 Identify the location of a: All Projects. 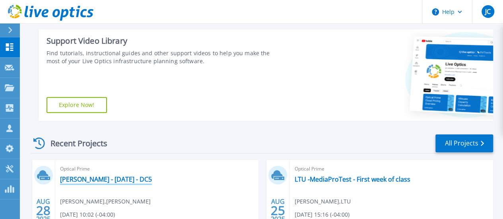
(464, 143).